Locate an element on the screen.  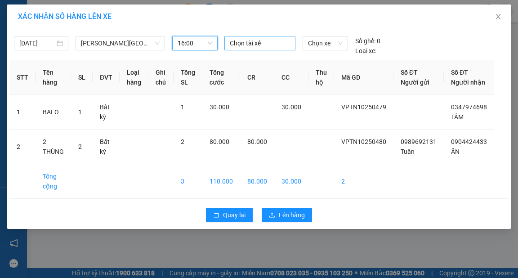
td: 110.000 is located at coordinates (221, 181).